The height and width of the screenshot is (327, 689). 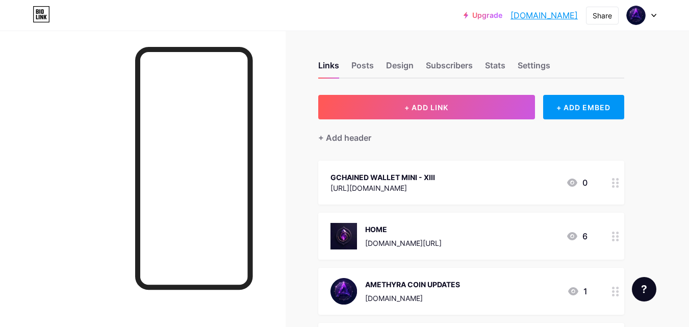 What do you see at coordinates (329, 68) in the screenshot?
I see `div: Links` at bounding box center [329, 68].